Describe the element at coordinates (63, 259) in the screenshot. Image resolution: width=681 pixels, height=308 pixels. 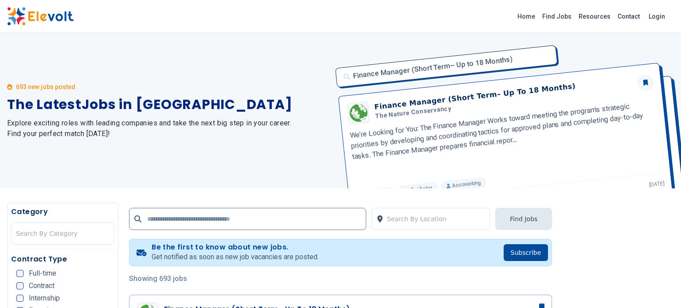
I see `h5: Contract Type` at that location.